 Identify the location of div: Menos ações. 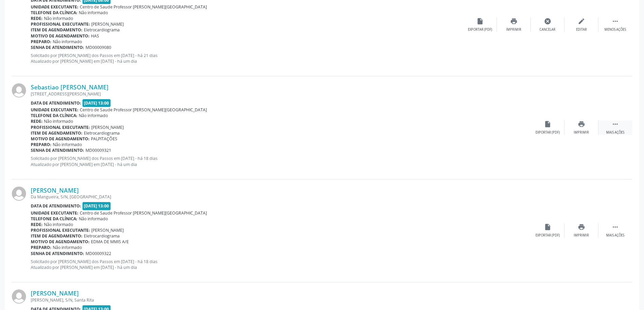
(615, 30).